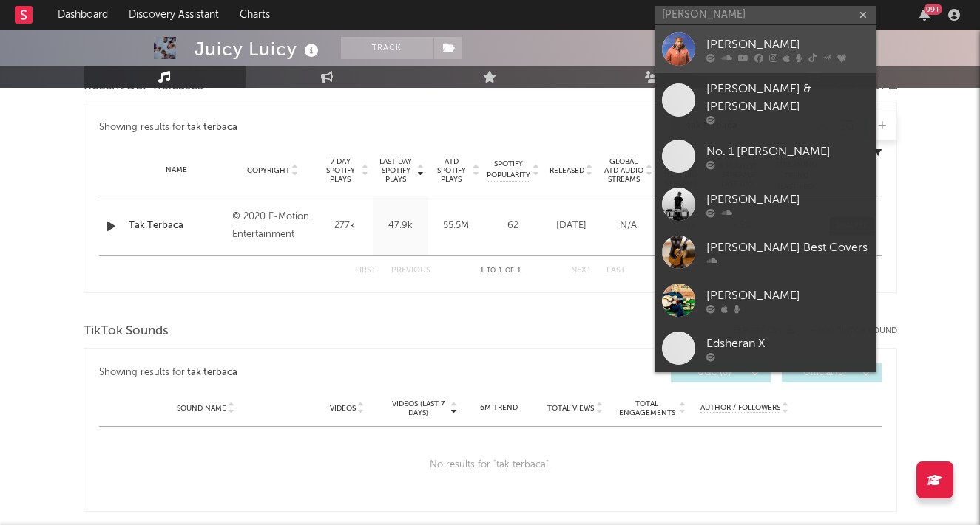 The image size is (980, 525). I want to click on button: Last, so click(616, 270).